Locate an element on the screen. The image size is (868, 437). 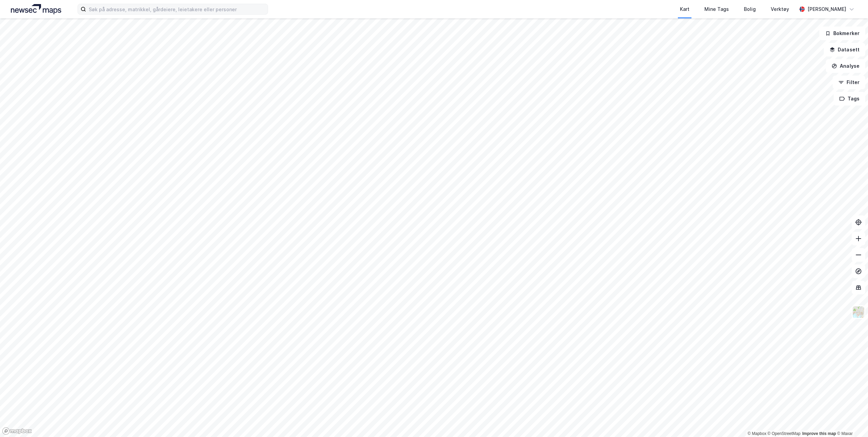
div: Verktøy is located at coordinates (780, 9).